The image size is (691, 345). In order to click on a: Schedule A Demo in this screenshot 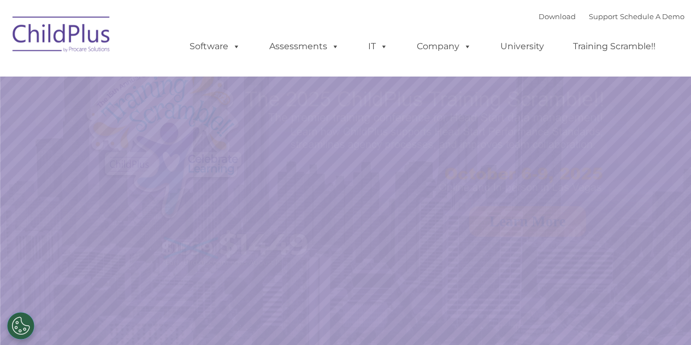, I will do `click(653, 16)`.